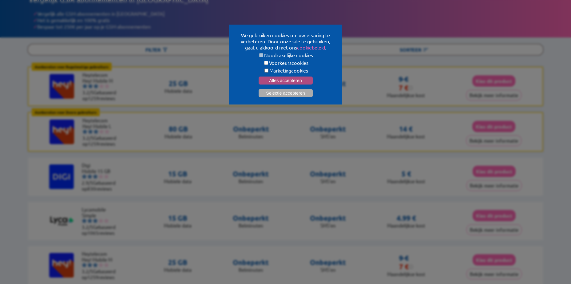 Image resolution: width=571 pixels, height=284 pixels. I want to click on label: Noodzakelijke cookies, so click(286, 55).